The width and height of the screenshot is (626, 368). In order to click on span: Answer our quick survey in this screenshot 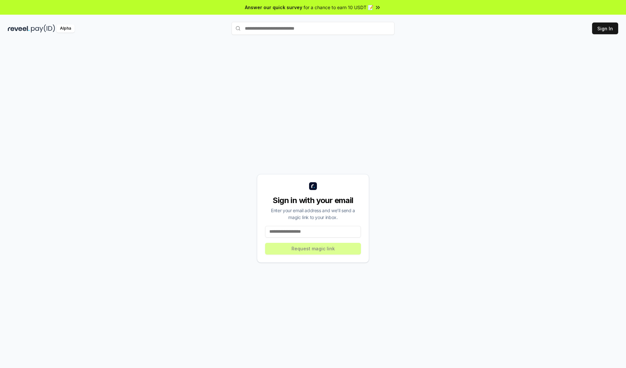, I will do `click(273, 7)`.